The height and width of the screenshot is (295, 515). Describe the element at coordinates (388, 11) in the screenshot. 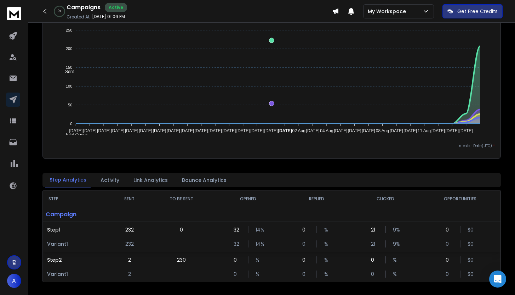

I see `p: My Workspace` at that location.